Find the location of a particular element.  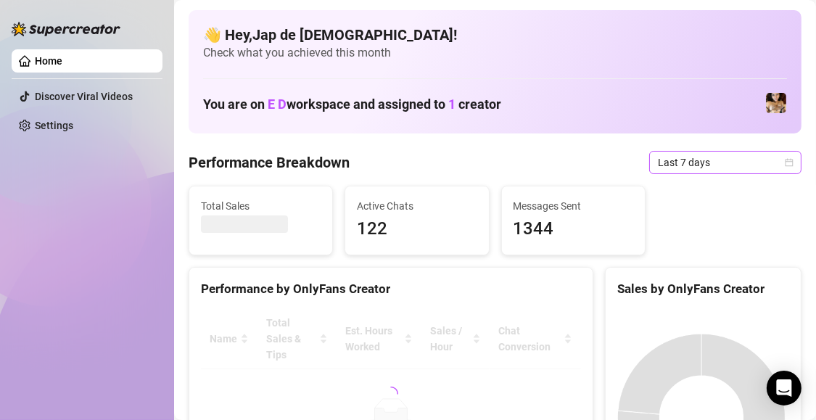

span: E D is located at coordinates (277, 104).